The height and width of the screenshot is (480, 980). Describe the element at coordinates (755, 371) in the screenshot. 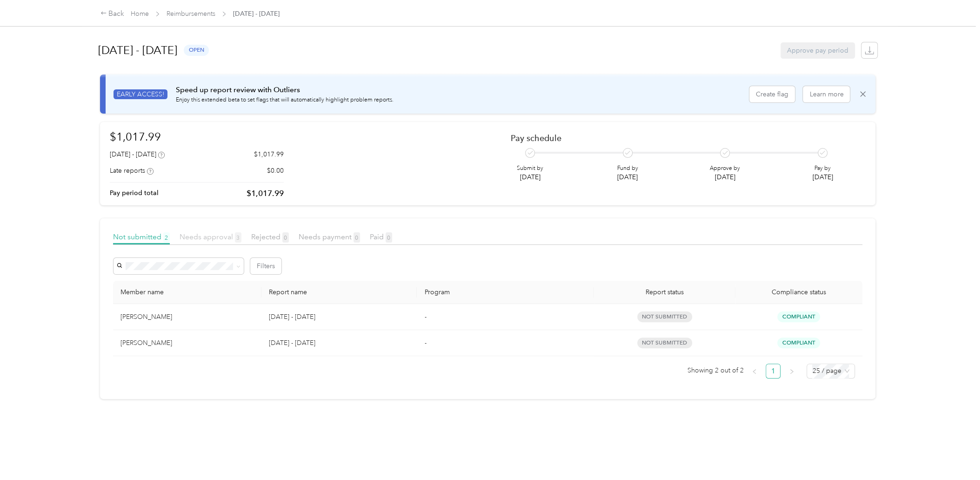

I see `span: left` at that location.